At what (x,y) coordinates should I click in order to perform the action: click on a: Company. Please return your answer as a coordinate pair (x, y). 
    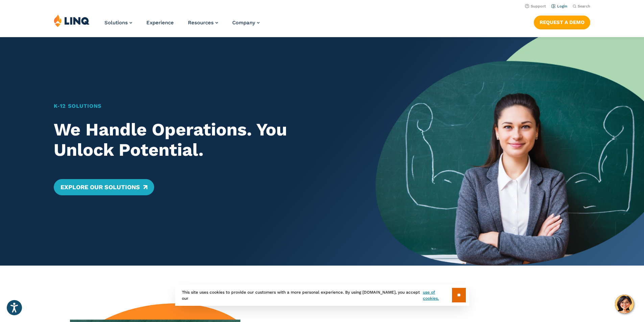
    Looking at the image, I should click on (246, 23).